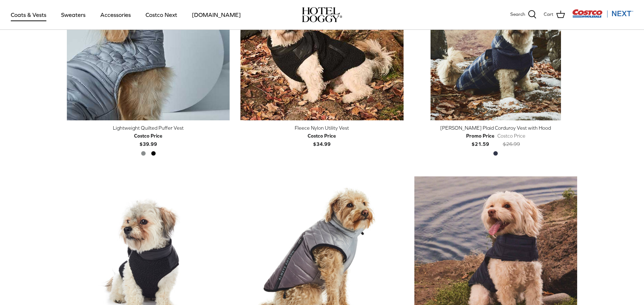 The height and width of the screenshot is (305, 644). Describe the element at coordinates (549, 15) in the screenshot. I see `span: Cart` at that location.